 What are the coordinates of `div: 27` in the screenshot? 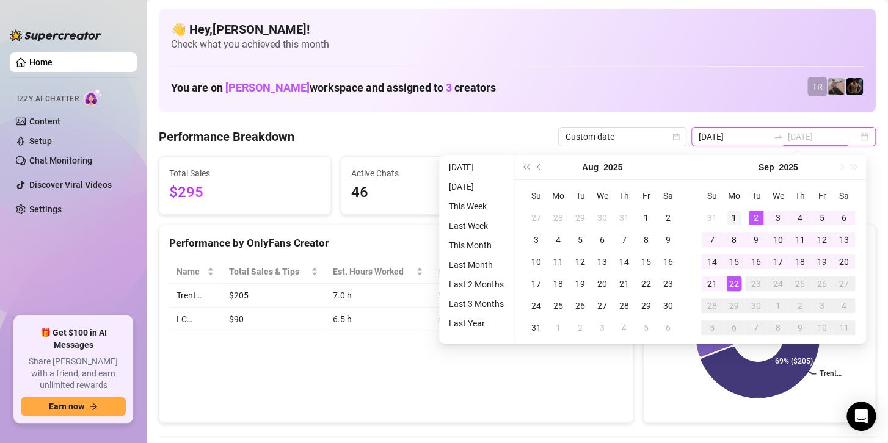 It's located at (602, 306).